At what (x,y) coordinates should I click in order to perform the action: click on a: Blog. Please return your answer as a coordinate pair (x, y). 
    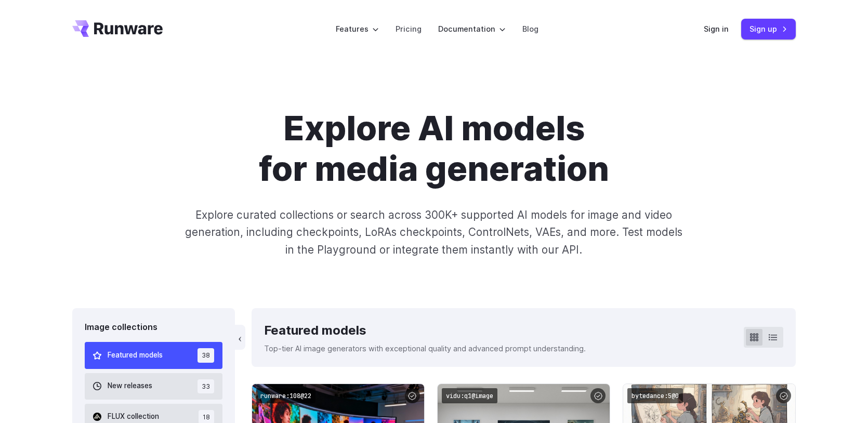
    Looking at the image, I should click on (530, 29).